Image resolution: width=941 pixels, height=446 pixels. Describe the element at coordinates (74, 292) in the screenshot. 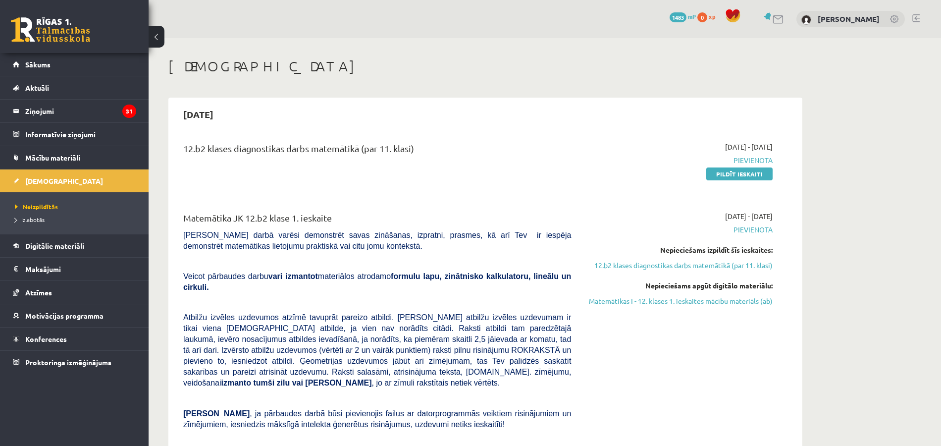

I see `a: Atzīmes` at that location.